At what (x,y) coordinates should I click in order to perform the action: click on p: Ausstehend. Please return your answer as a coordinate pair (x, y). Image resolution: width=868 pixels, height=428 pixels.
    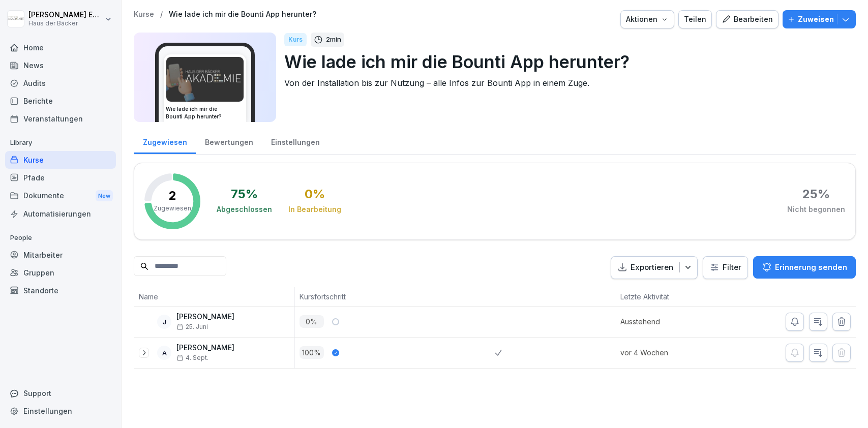
    Looking at the image, I should click on (668, 321).